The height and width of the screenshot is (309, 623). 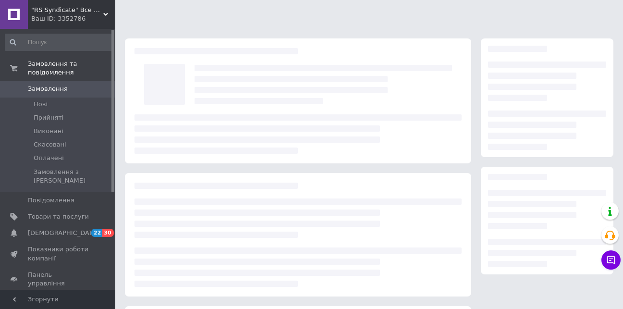 I want to click on span: Скасовані, so click(x=50, y=145).